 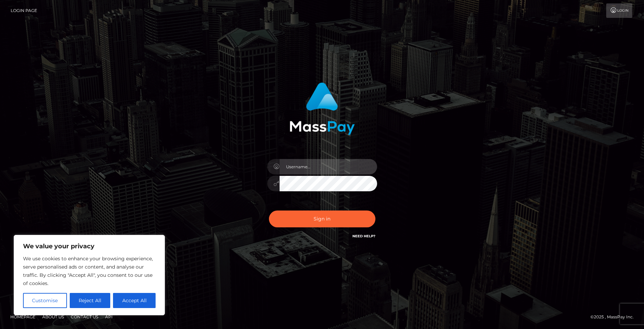 I want to click on p: We use cookies to enhance your browsing experience, serve personalised ads or content, and analys..., so click(x=89, y=271).